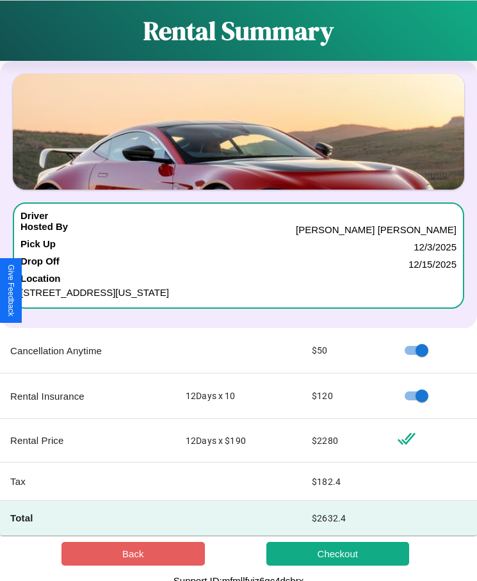 The width and height of the screenshot is (477, 581). Describe the element at coordinates (238, 440) in the screenshot. I see `td: 12 Days x $ 190` at that location.